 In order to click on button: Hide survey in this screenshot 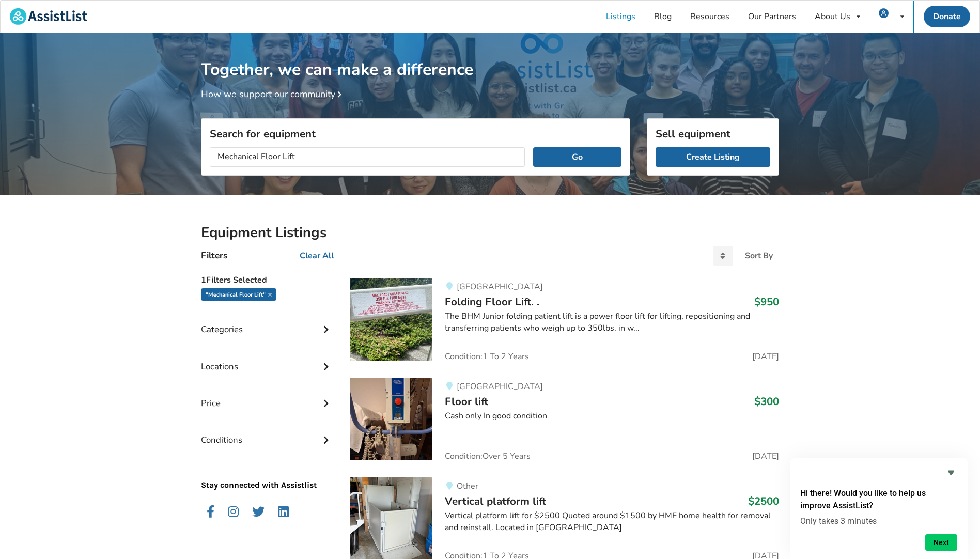, I will do `click(951, 473)`.